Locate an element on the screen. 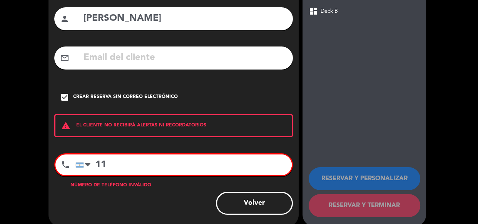  input: Número de teléfono... is located at coordinates (184, 165).